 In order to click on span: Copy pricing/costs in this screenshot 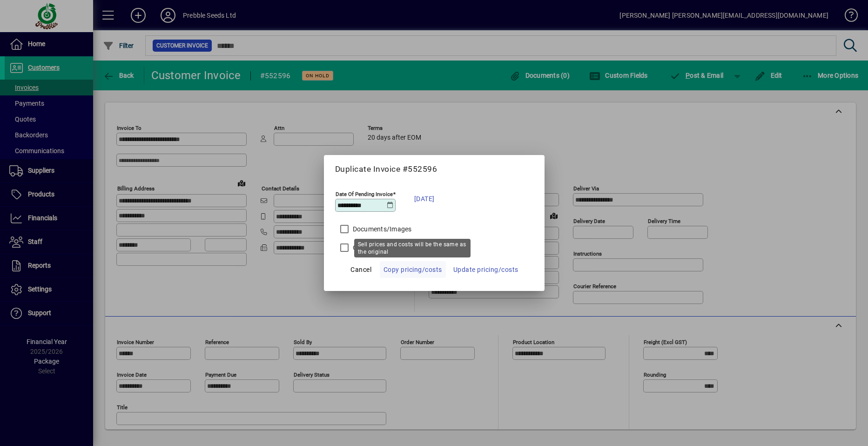, I will do `click(412, 270)`.